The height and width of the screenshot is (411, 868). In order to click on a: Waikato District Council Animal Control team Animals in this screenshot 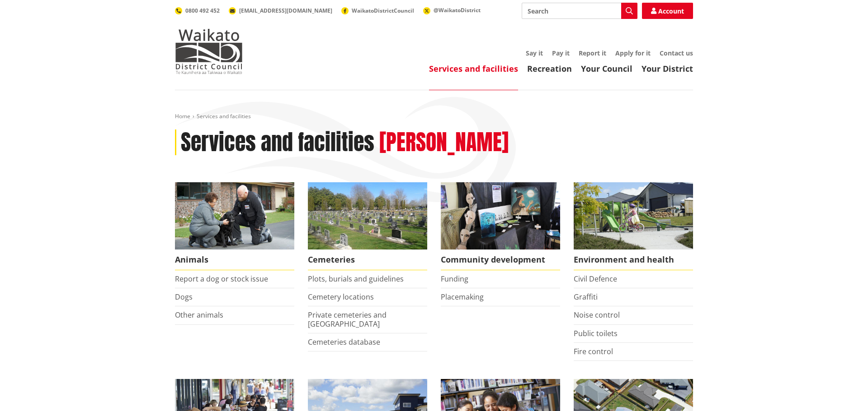, I will do `click(234, 226)`.